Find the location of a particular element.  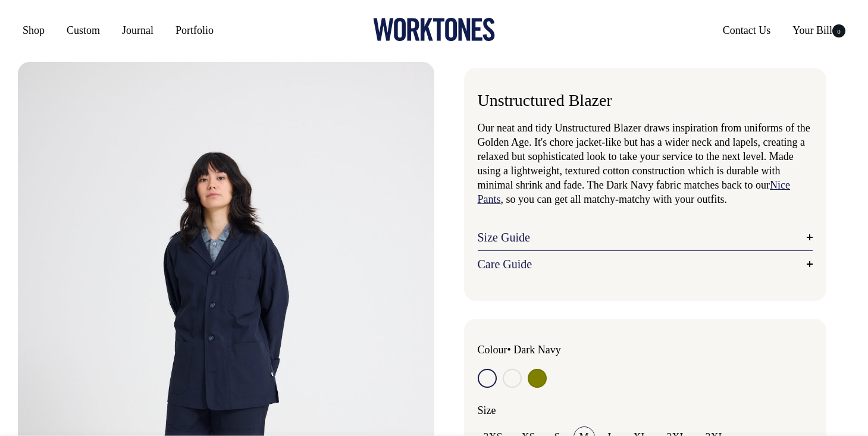

span: 0 is located at coordinates (839, 31).